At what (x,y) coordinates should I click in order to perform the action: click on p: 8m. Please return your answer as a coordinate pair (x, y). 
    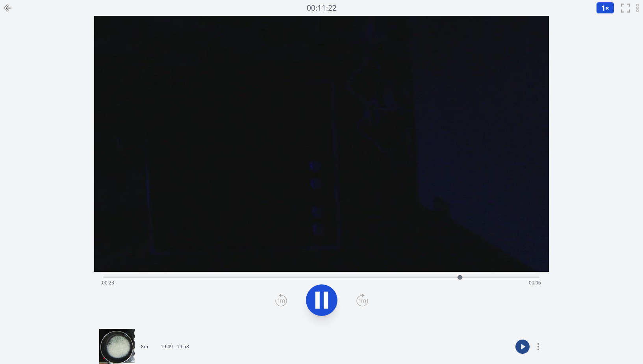
    Looking at the image, I should click on (145, 346).